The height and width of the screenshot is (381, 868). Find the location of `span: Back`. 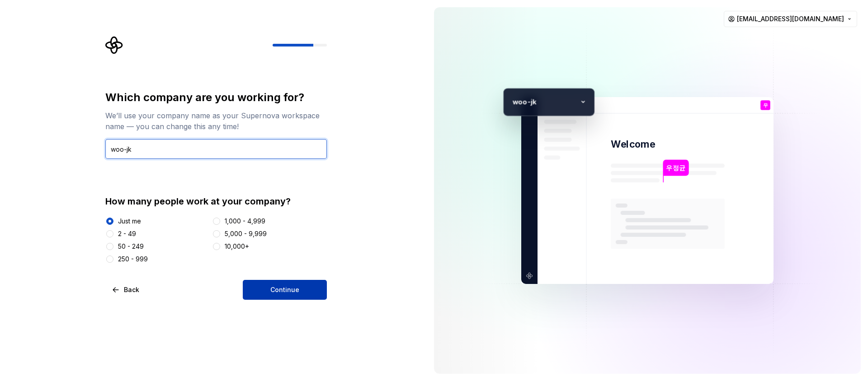

span: Back is located at coordinates (132, 290).